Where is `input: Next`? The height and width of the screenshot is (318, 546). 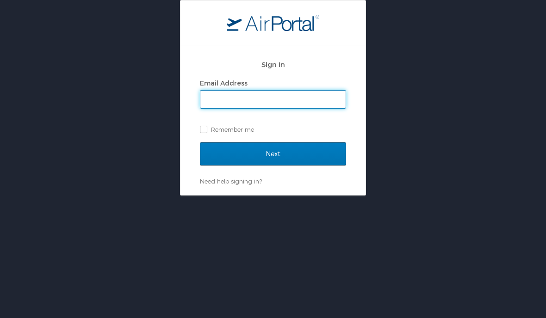 input: Next is located at coordinates (273, 154).